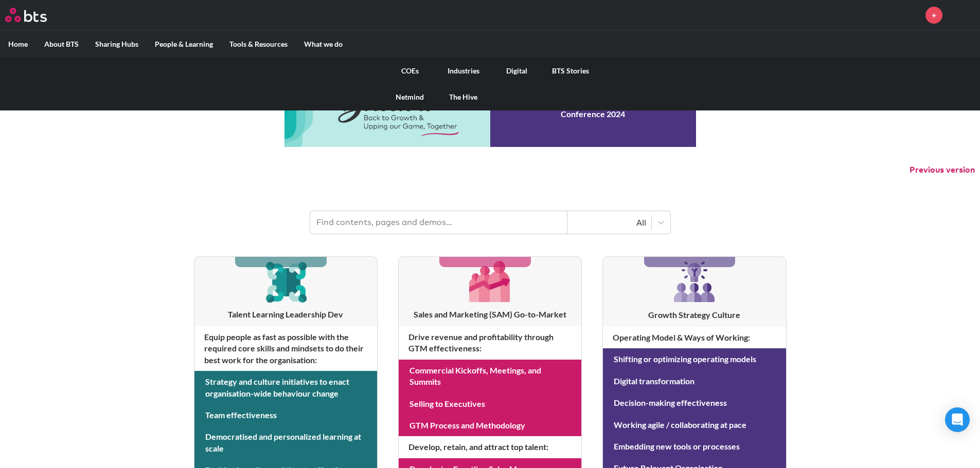 This screenshot has height=468, width=980. What do you see at coordinates (609, 222) in the screenshot?
I see `div: All` at bounding box center [609, 222].